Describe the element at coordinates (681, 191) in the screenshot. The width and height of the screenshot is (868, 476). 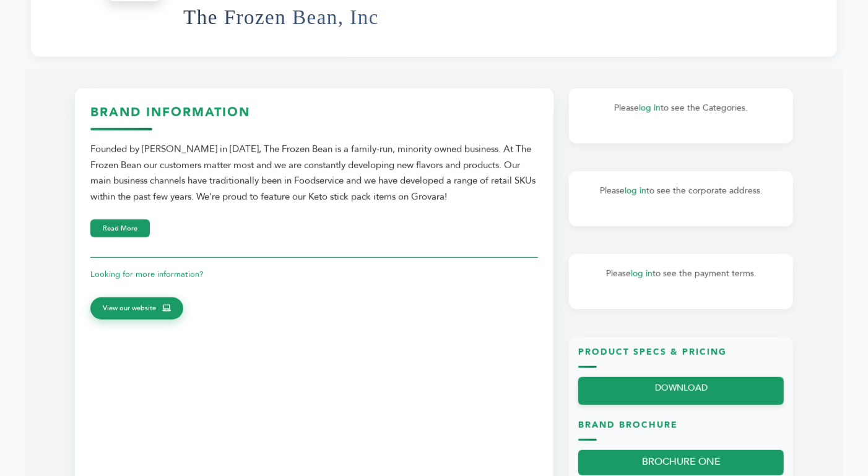
I see `p: Please to see the corporate address.` at that location.